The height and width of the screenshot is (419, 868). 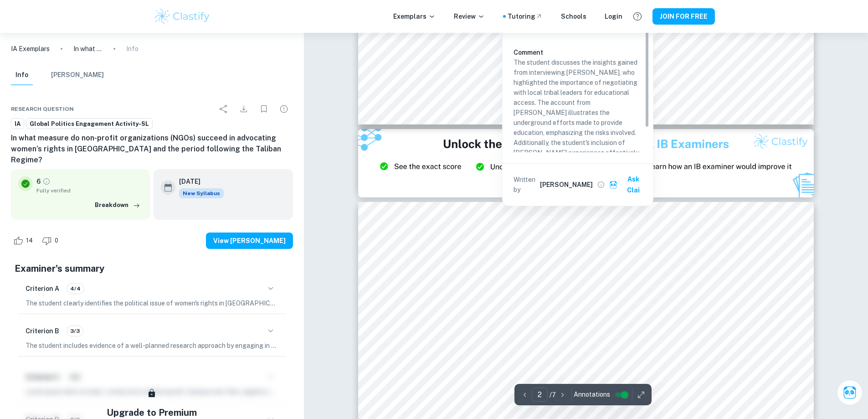 I want to click on span: Research question, so click(x=43, y=109).